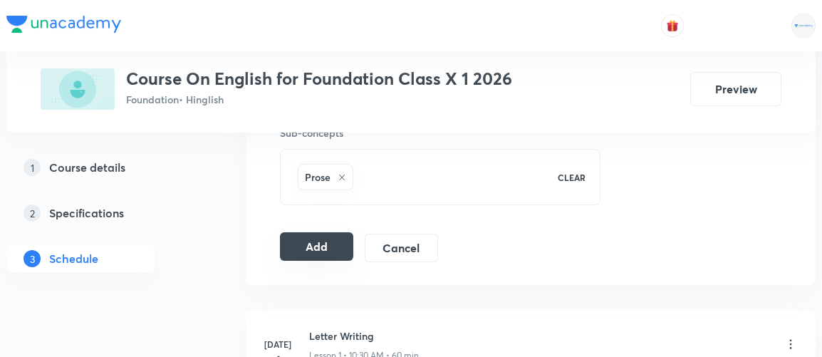 The width and height of the screenshot is (822, 357). I want to click on p: Foundation • Hinglish, so click(319, 99).